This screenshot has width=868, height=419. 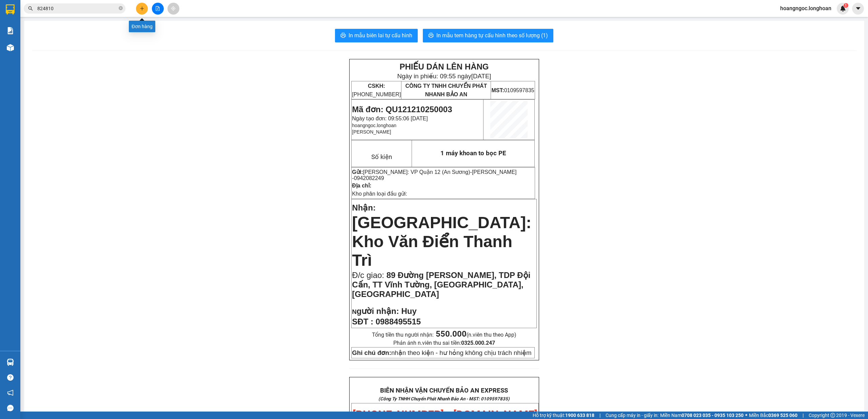 I want to click on span: question-circle, so click(x=10, y=377).